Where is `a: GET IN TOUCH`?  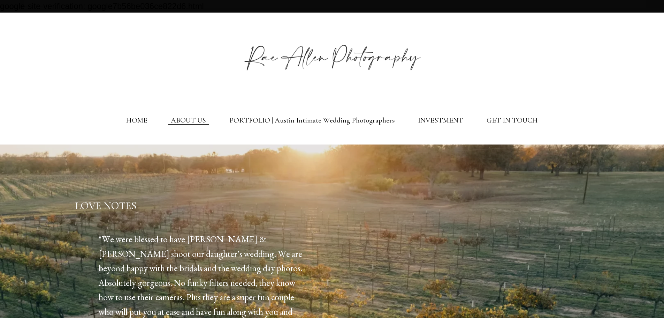 a: GET IN TOUCH is located at coordinates (512, 120).